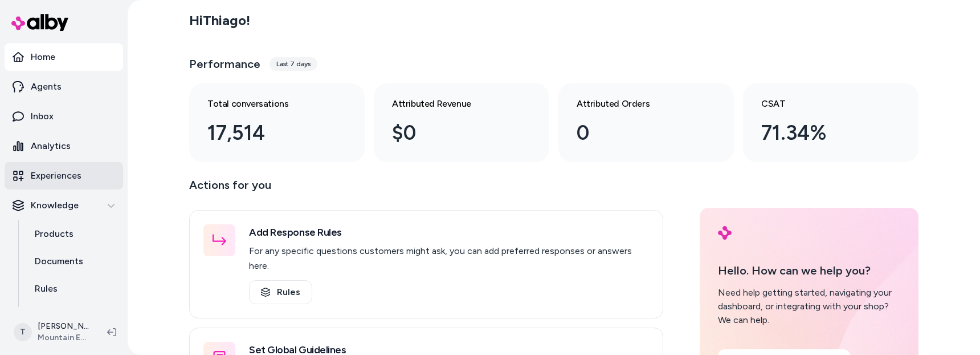 This screenshot has height=355, width=980. What do you see at coordinates (452, 104) in the screenshot?
I see `h3: Attributed Revenue` at bounding box center [452, 104].